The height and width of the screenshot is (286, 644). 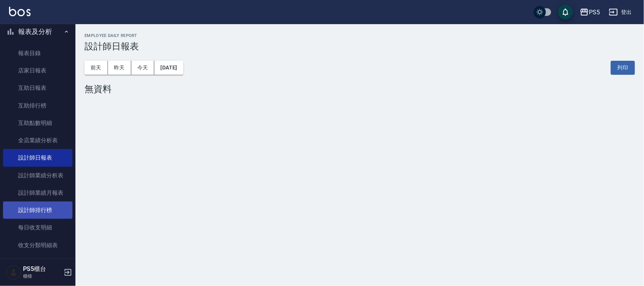 I want to click on a: 設計師業績月報表, so click(x=38, y=193).